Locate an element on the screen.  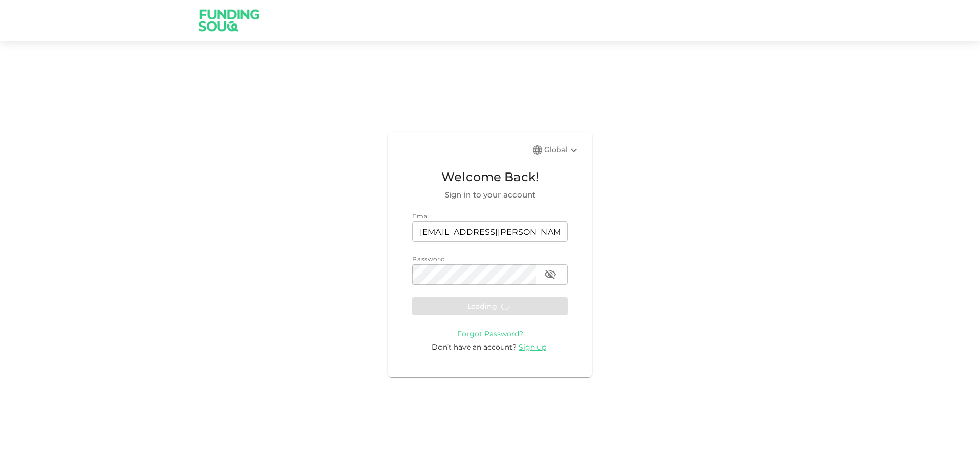
span: Forgot Password? is located at coordinates (490, 333).